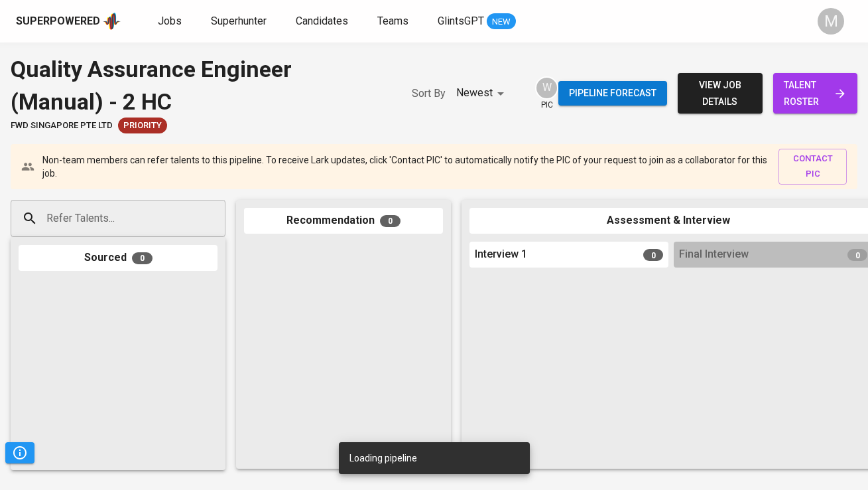 This screenshot has width=868, height=490. I want to click on span: talent roster, so click(815, 93).